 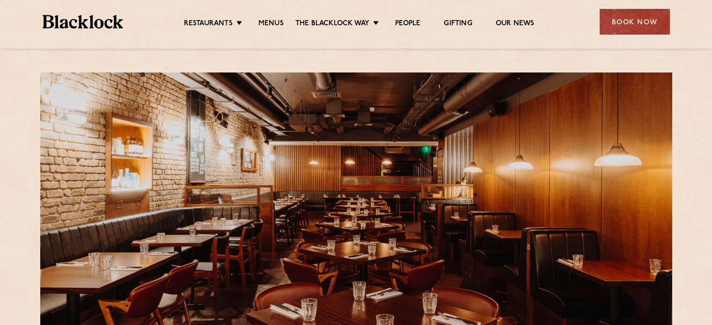 I want to click on a: The Blacklock Way, so click(x=332, y=24).